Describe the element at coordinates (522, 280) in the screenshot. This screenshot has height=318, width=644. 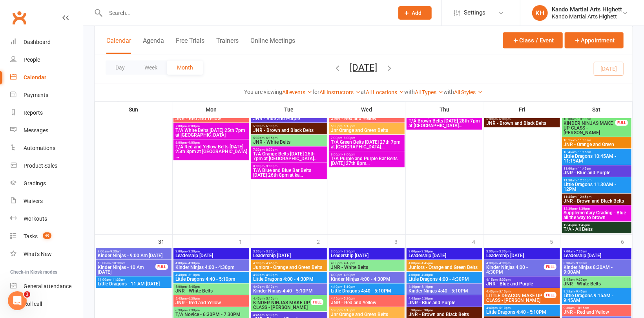
I see `span: 4:15pm` at that location.